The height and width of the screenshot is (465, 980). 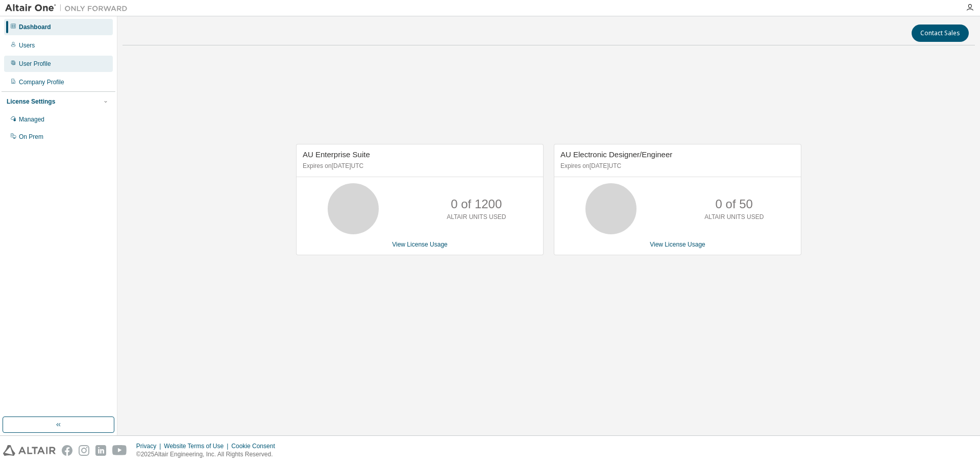 What do you see at coordinates (256, 446) in the screenshot?
I see `div: Cookie Consent` at bounding box center [256, 446].